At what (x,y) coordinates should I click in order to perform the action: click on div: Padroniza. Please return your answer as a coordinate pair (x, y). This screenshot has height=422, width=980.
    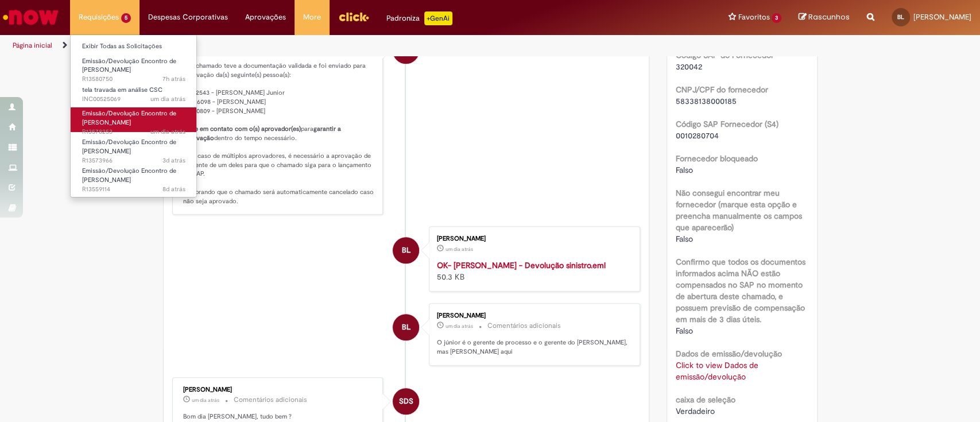
    Looking at the image, I should click on (419, 18).